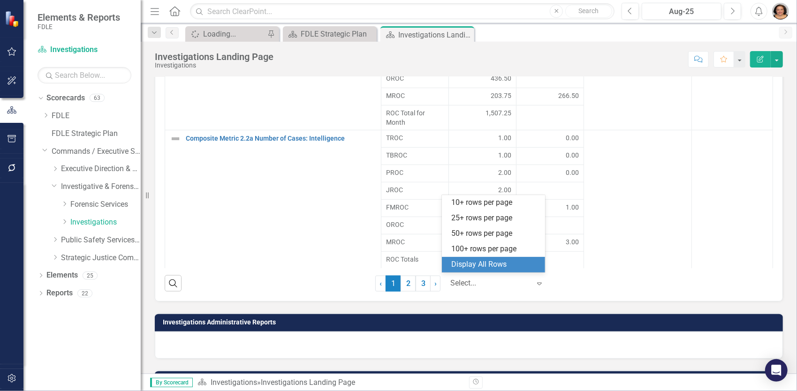  Describe the element at coordinates (101, 240) in the screenshot. I see `a: Public Safety Services Command` at that location.